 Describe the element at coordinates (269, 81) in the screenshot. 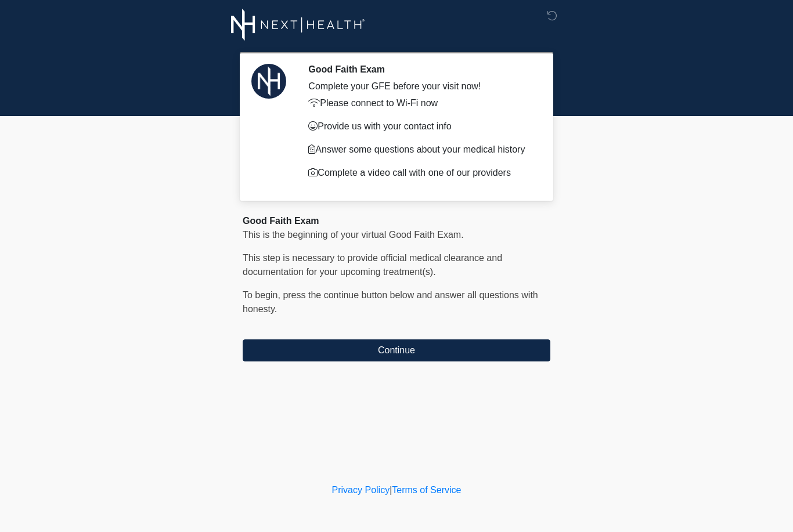

I see `img: Agent Avatar` at that location.